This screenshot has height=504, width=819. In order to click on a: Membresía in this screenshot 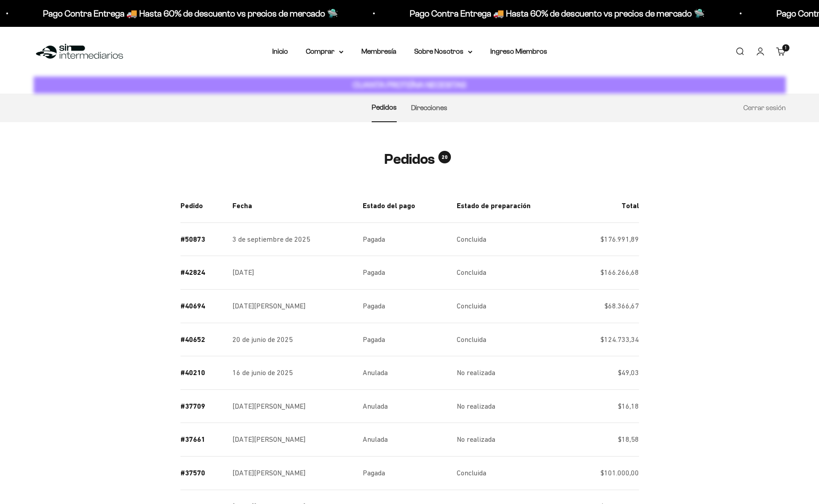, I will do `click(379, 51)`.